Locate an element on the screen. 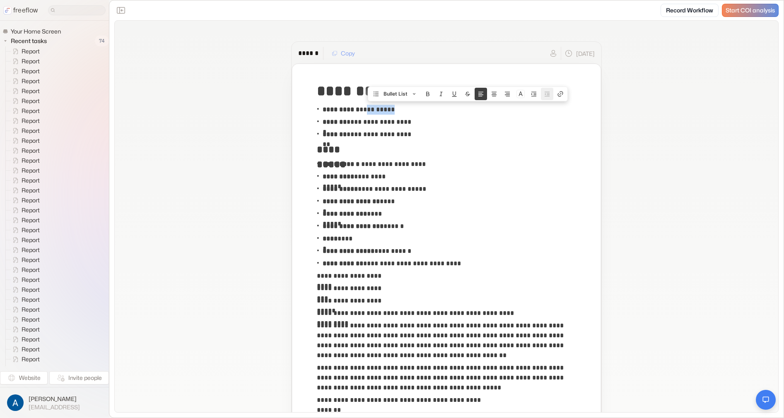  span: Bullet List is located at coordinates (396, 94).